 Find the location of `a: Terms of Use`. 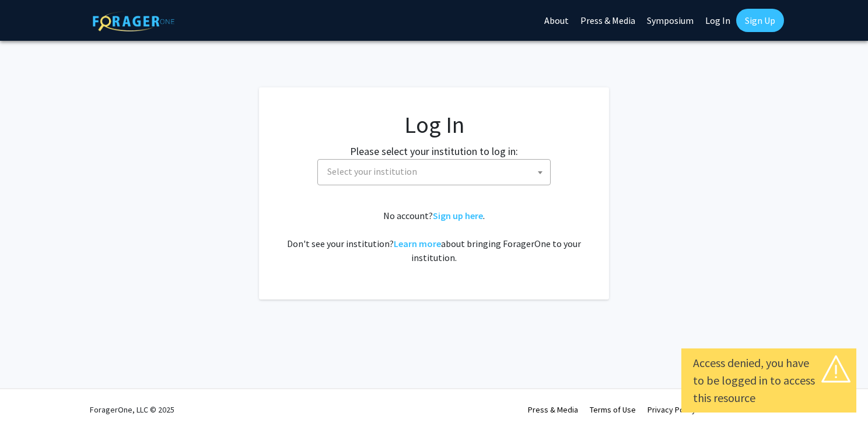

a: Terms of Use is located at coordinates (612, 410).